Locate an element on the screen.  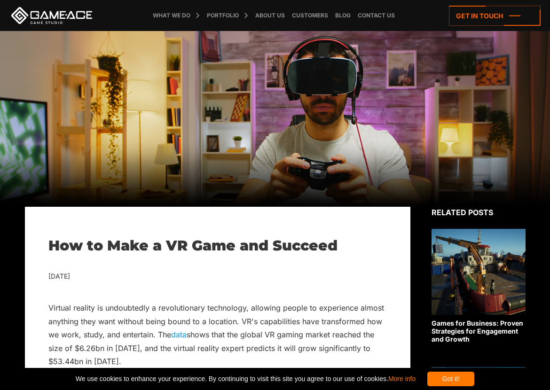
img: Related is located at coordinates (479, 272).